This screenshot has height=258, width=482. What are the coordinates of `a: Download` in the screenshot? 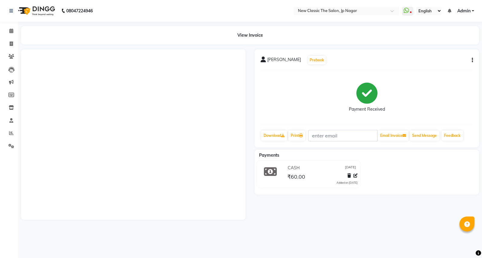 It's located at (274, 136).